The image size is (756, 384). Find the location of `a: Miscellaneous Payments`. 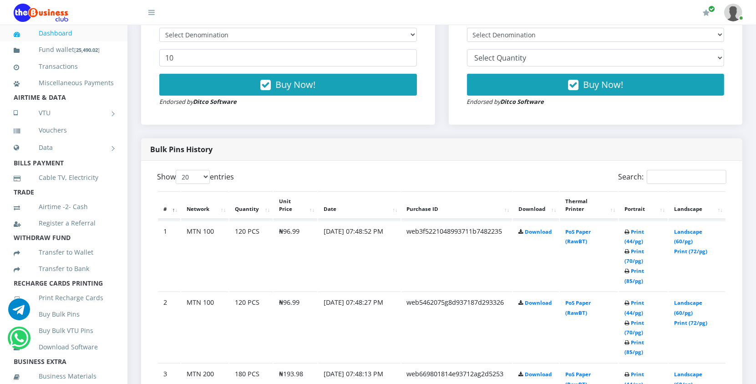

a: Miscellaneous Payments is located at coordinates (64, 83).